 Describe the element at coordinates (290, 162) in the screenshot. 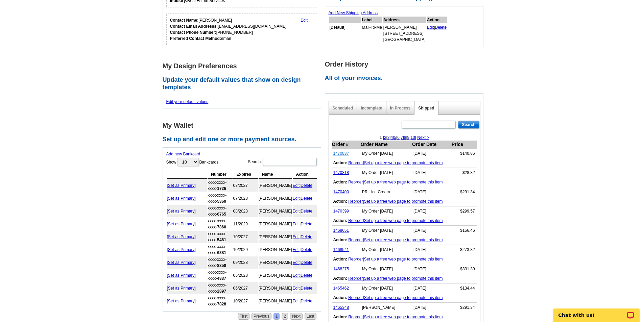

I see `input: Search:` at that location.